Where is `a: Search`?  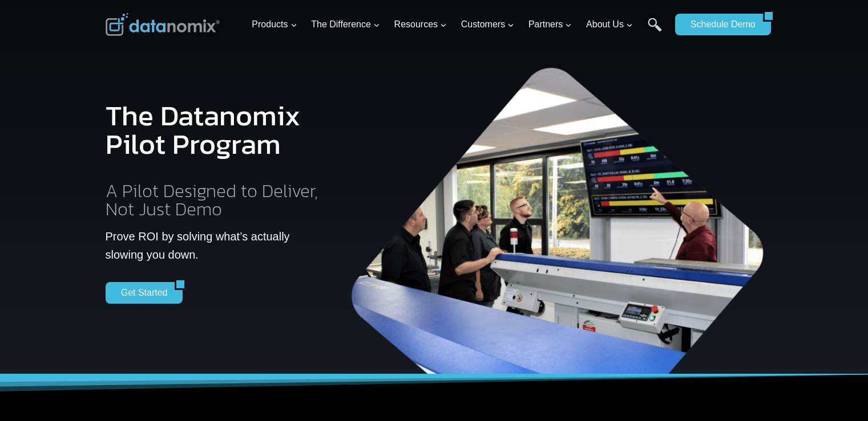
a: Search is located at coordinates (654, 30).